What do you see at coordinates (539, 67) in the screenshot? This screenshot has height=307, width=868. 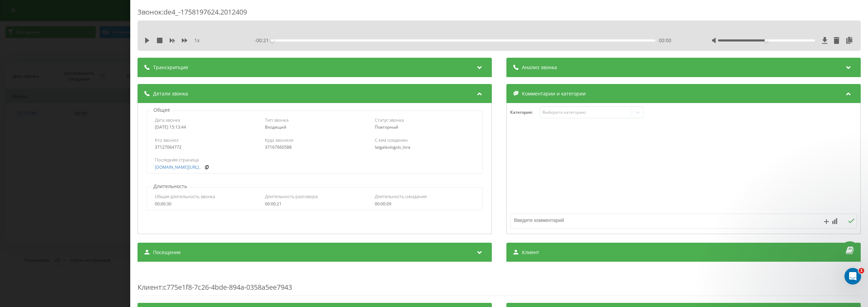 I see `span: Анализ звонка` at bounding box center [539, 67].